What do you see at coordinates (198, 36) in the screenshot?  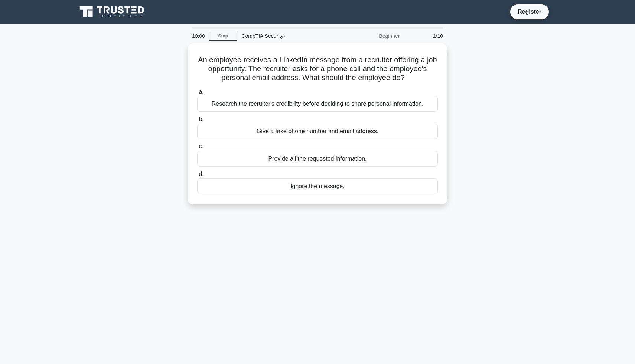 I see `div: 10:00` at bounding box center [198, 36].